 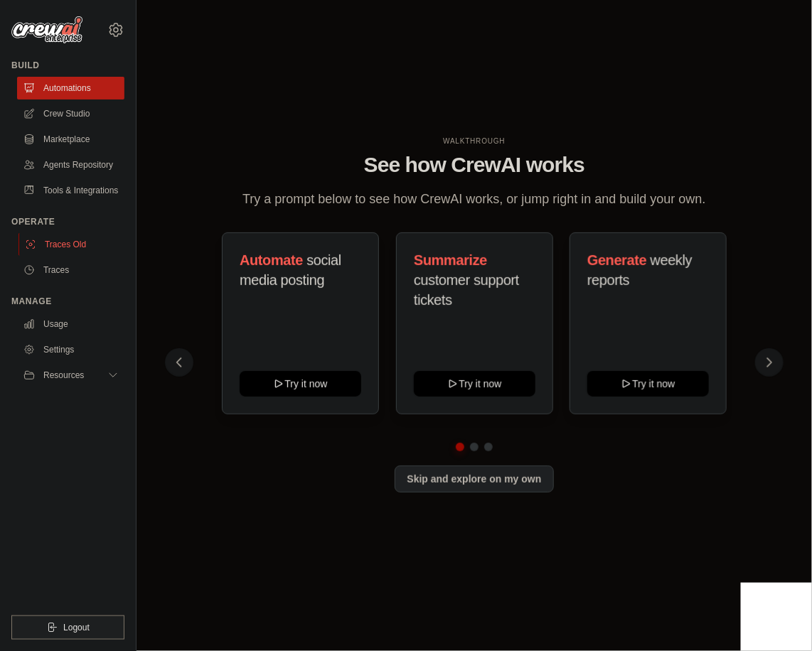 I want to click on p: Try a prompt below to see how CrewAI works, or jump right in and build your own., so click(x=474, y=199).